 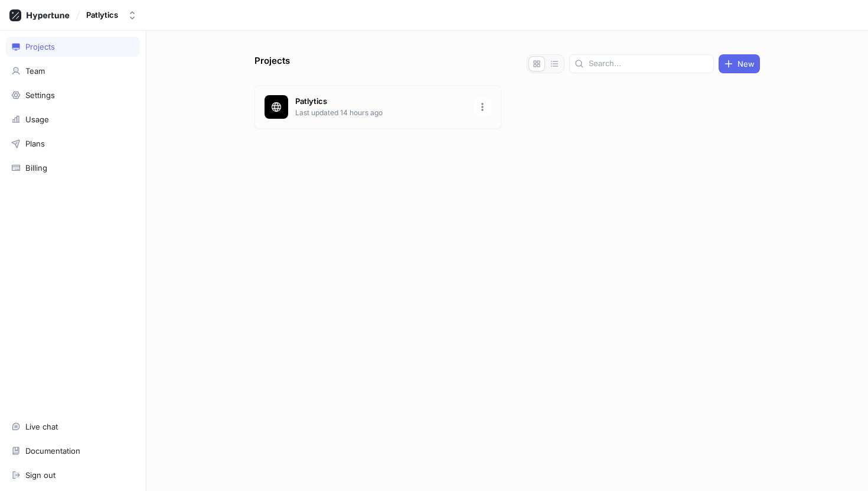 What do you see at coordinates (73, 143) in the screenshot?
I see `a: Plans` at bounding box center [73, 143].